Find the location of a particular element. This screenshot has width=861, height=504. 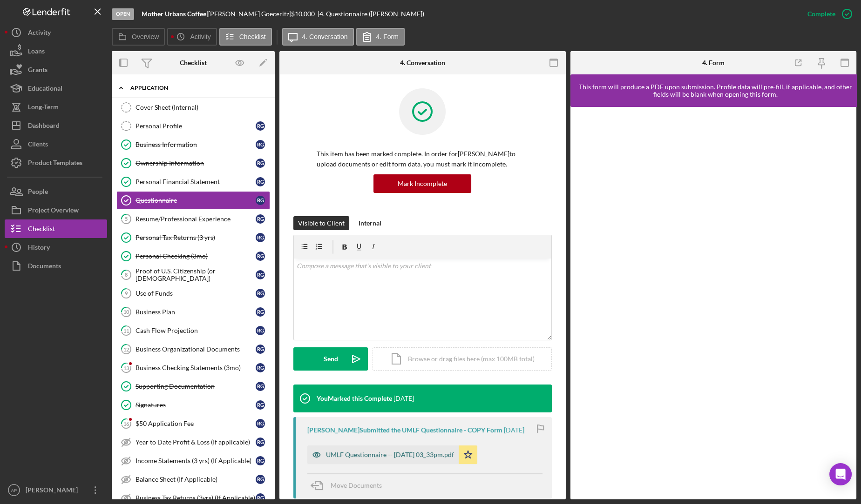

a: Educational is located at coordinates (56, 89).